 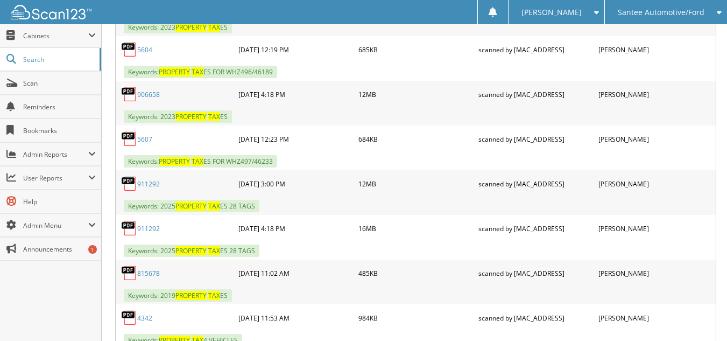 What do you see at coordinates (200, 72) in the screenshot?
I see `span: Keywords: ES FOR WHZ496/46189` at bounding box center [200, 72].